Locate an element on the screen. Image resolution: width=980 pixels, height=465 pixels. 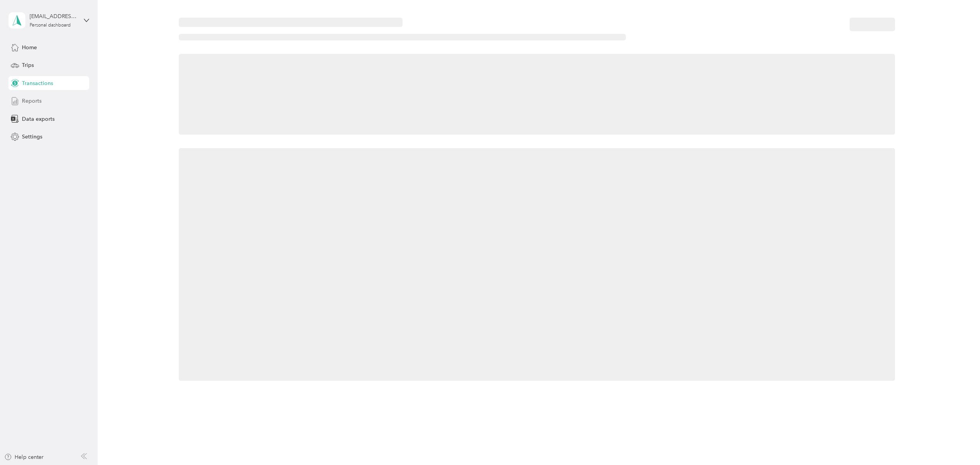
div: Help center is located at coordinates (24, 457).